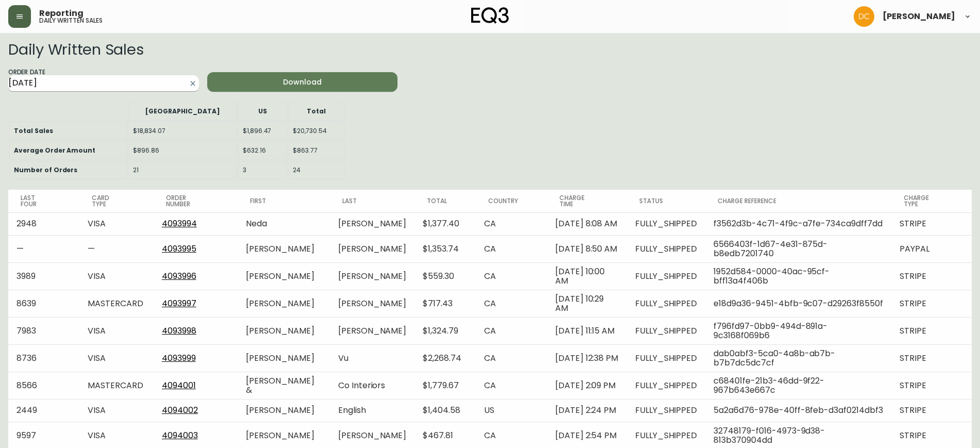  I want to click on td: 3, so click(263, 170).